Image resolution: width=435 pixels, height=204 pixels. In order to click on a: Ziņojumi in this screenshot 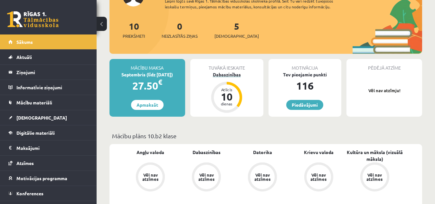, I will do `click(48, 72)`.